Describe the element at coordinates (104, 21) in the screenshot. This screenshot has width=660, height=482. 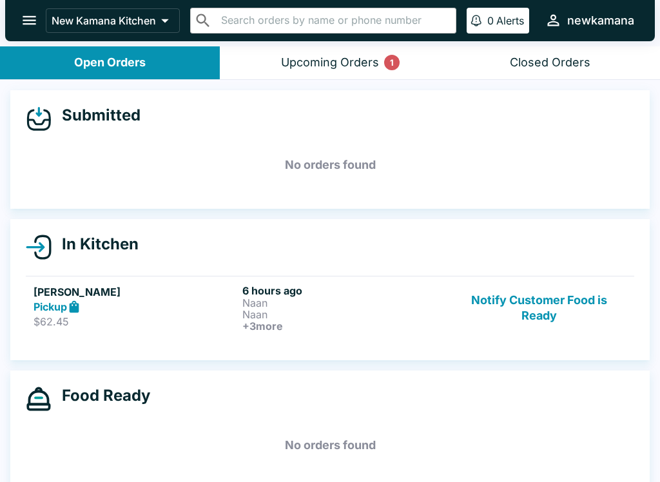
I see `p: New Kamana Kitchen` at that location.